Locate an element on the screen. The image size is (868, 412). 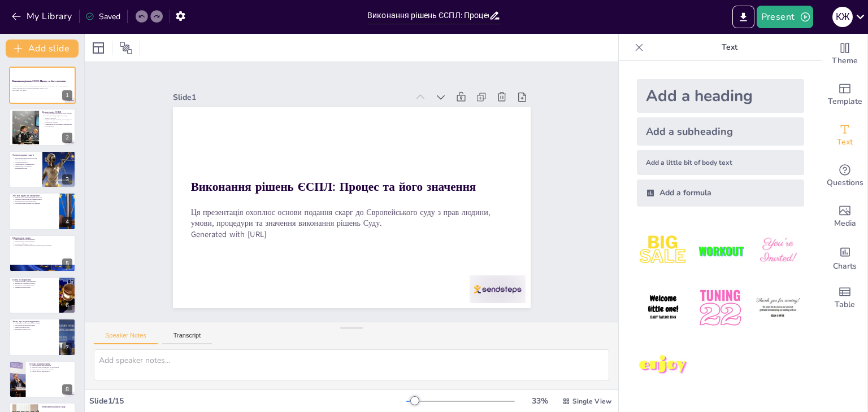
button: Speaker Notes is located at coordinates (126, 339).